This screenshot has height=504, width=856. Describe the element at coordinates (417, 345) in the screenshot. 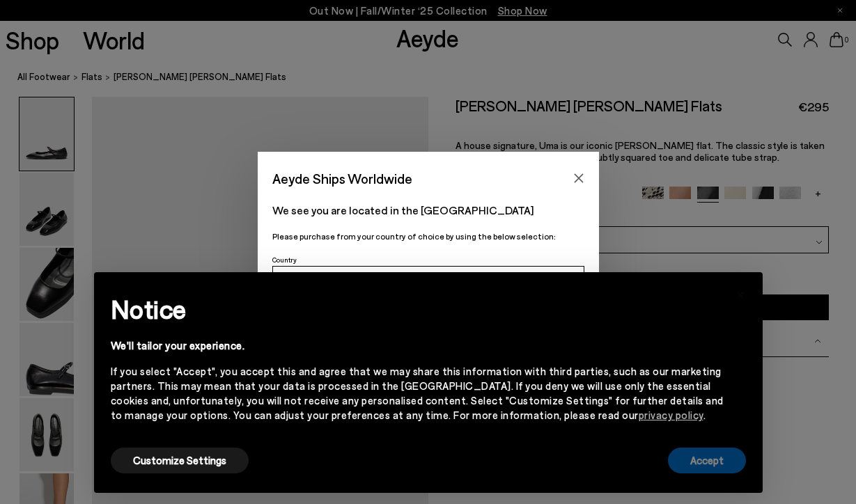

I see `div: We'll tailor your experience.` at that location.